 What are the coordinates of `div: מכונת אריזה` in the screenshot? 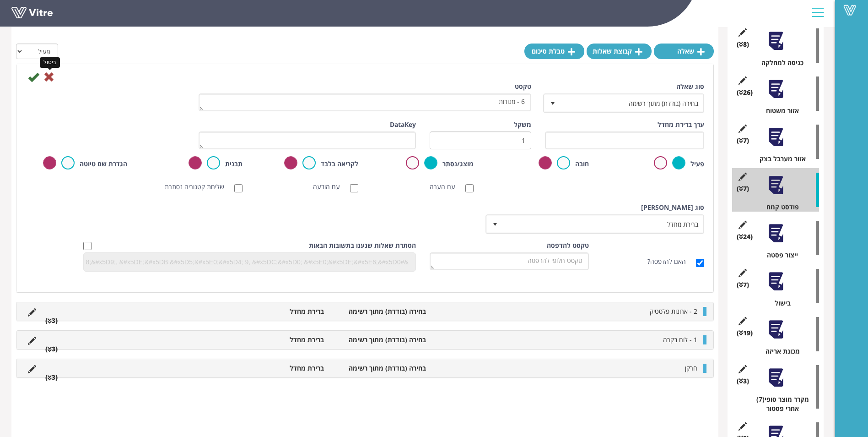 It's located at (779, 351).